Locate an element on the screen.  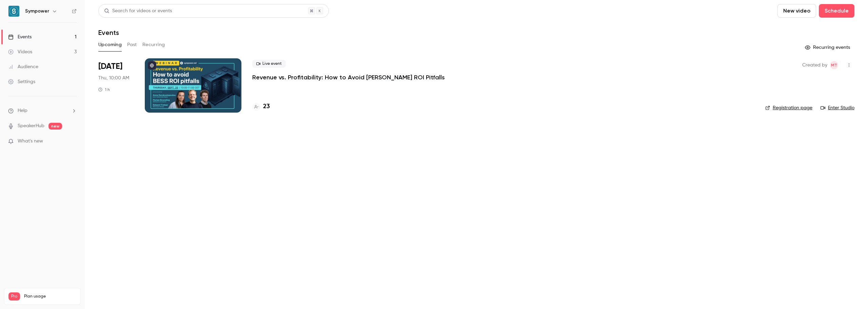
span: MT is located at coordinates (835, 65).